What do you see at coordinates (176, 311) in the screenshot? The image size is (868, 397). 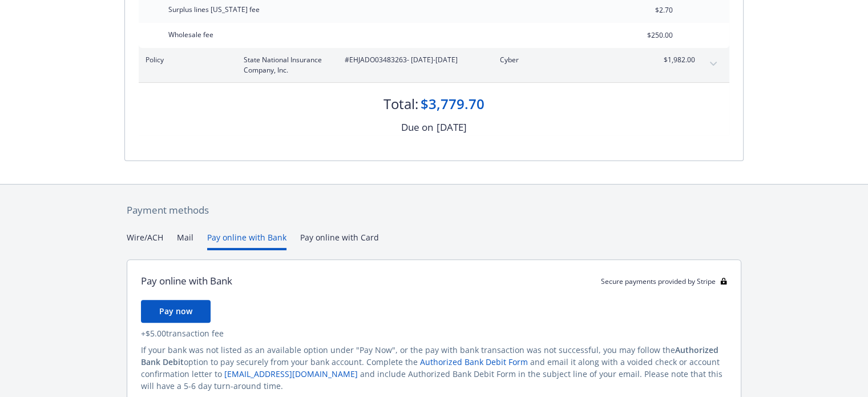 I see `button: Pay now` at bounding box center [176, 311].